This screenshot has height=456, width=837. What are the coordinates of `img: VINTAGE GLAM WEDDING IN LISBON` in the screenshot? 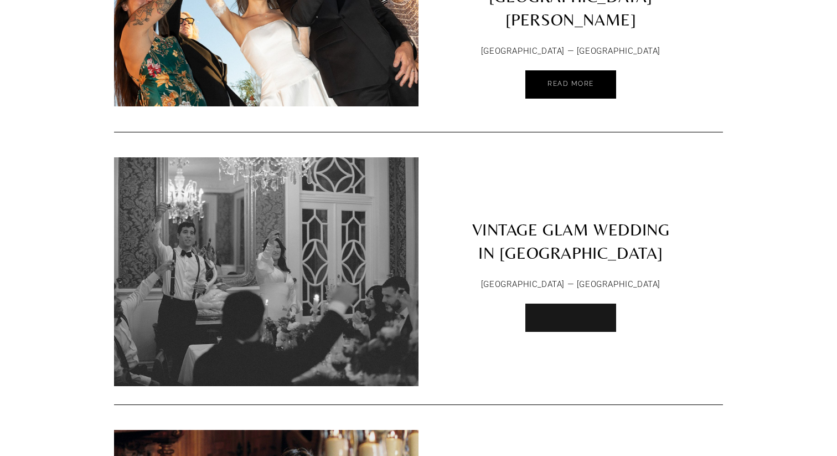 It's located at (266, 271).